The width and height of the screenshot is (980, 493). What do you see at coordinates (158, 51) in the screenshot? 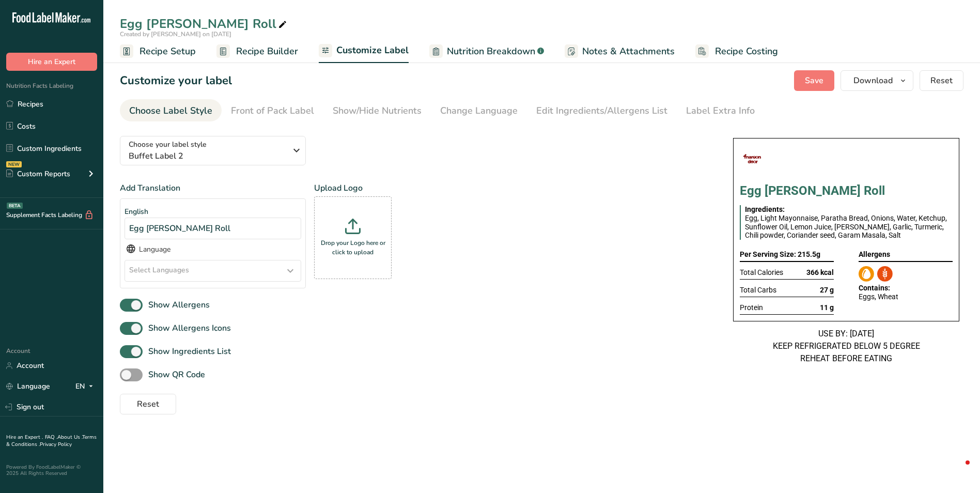
I see `a: Recipe Setup` at bounding box center [158, 51].